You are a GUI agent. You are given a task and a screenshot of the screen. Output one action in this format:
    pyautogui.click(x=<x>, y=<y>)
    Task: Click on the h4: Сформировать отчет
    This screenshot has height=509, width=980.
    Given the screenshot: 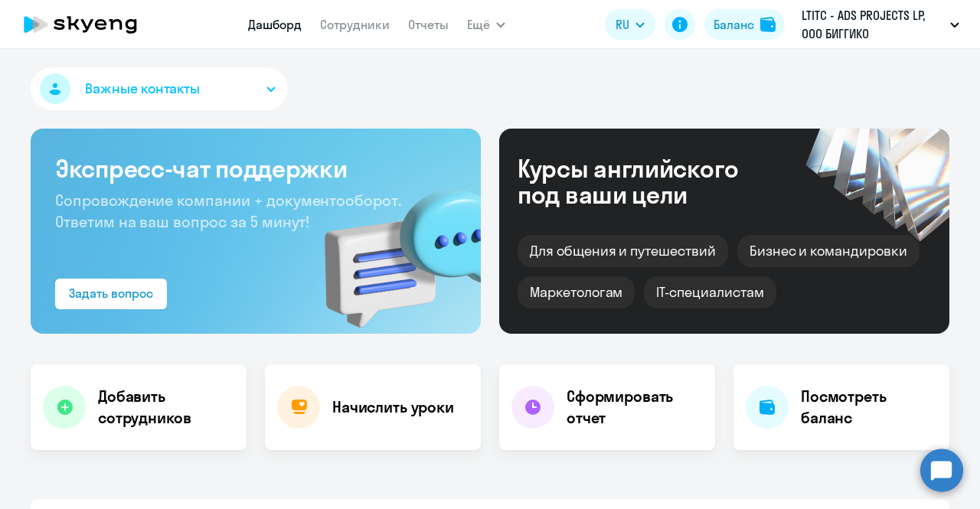 What is the action you would take?
    pyautogui.click(x=635, y=408)
    